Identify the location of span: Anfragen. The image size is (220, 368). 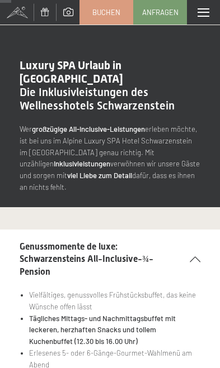
(160, 12).